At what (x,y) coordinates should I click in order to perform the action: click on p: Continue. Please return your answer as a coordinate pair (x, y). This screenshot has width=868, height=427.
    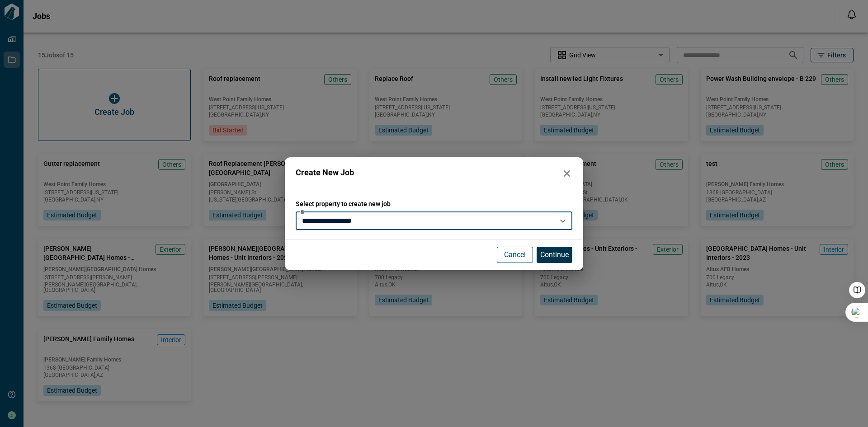
    Looking at the image, I should click on (554, 255).